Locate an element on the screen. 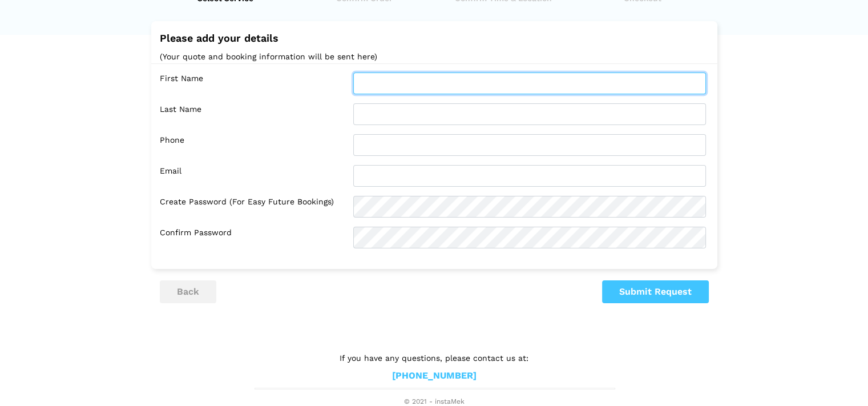 The height and width of the screenshot is (406, 868). label: Last Name is located at coordinates (252, 114).